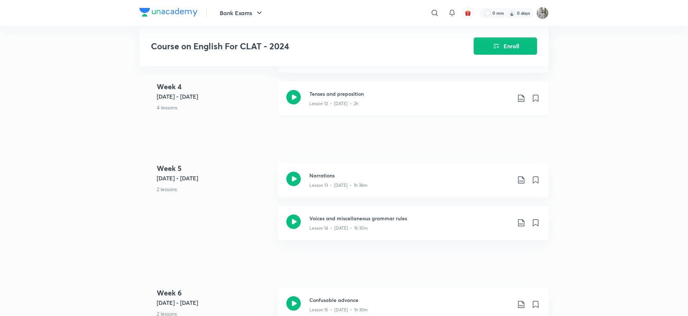 This screenshot has width=688, height=316. I want to click on h3: Course on English For CLAT - 2024, so click(292, 46).